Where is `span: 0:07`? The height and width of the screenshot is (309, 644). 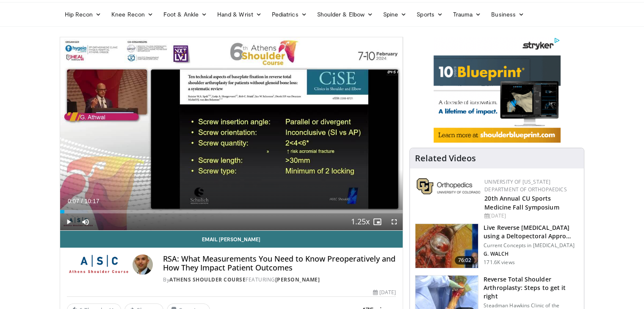
span: 0:07 is located at coordinates (73, 202).